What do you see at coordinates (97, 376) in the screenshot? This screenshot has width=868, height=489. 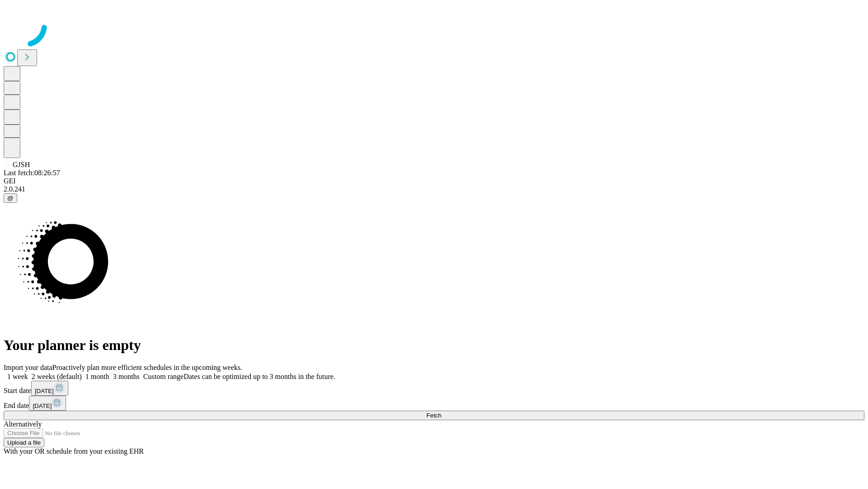 I see `span: 1 month` at bounding box center [97, 376].